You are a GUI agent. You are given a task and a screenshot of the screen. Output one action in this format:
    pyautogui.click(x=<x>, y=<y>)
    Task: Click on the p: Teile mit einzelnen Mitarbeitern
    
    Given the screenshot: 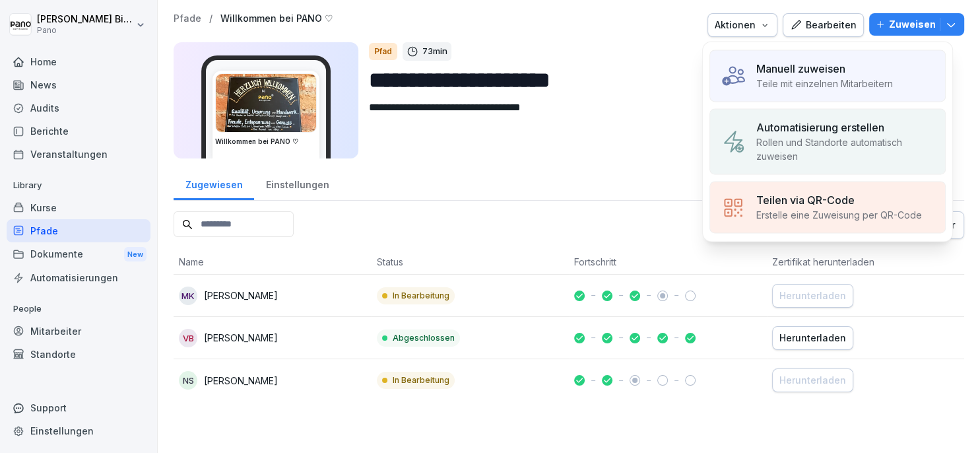 What is the action you would take?
    pyautogui.click(x=824, y=83)
    